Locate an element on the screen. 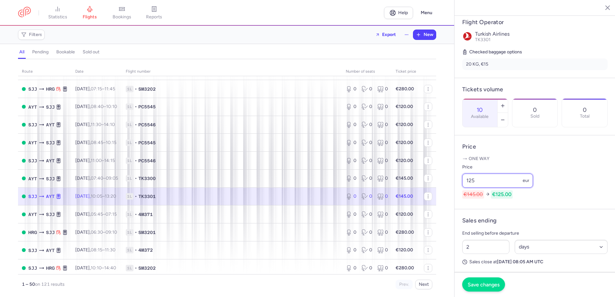  time: 14:10 is located at coordinates (109, 124).